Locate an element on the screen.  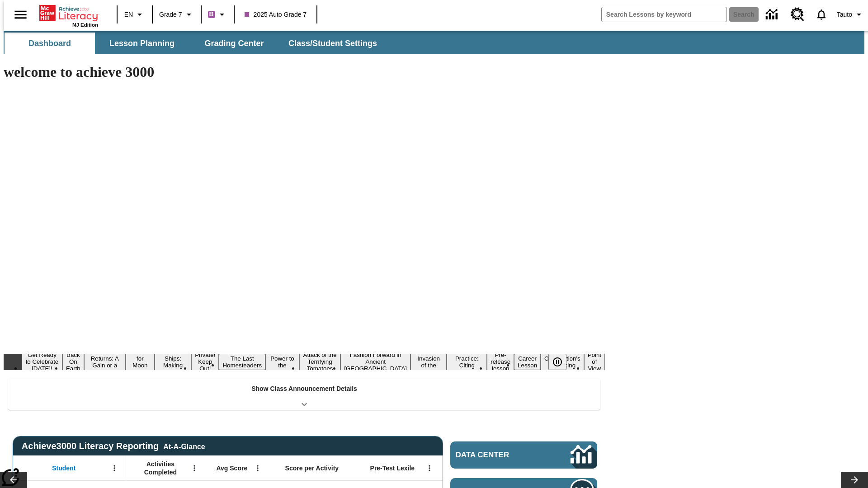
button: Slide 3 Free Returns: A Gain or a Drain? is located at coordinates (105, 362).